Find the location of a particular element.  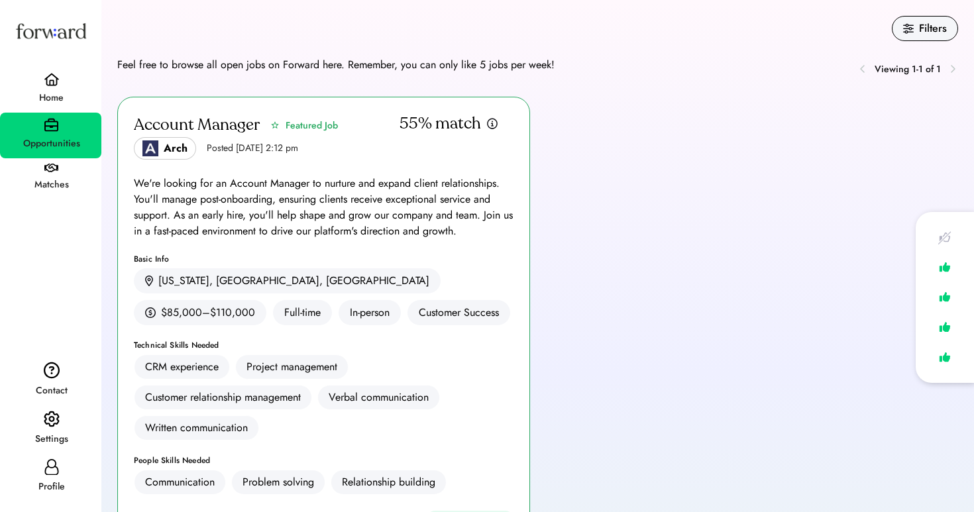

img: like-crossed-out.svg is located at coordinates (945, 237).